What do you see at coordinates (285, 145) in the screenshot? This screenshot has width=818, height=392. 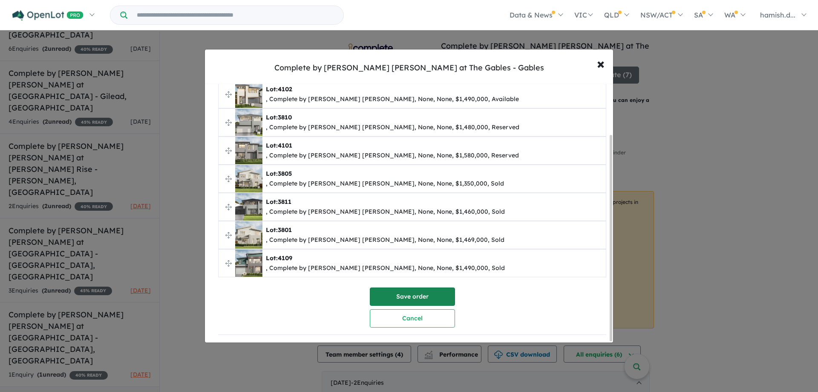 I see `span: 4101` at bounding box center [285, 145].